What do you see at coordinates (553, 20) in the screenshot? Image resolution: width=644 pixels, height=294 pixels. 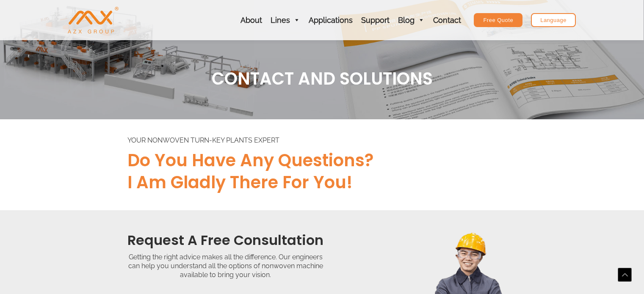 I see `div: Language` at bounding box center [553, 20].